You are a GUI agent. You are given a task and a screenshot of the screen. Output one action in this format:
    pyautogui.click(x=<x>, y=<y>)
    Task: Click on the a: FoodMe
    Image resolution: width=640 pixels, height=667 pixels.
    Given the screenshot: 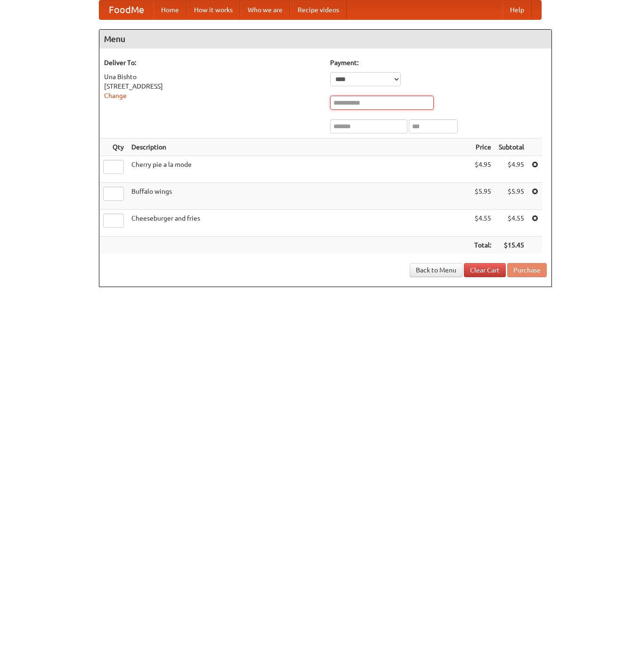 What is the action you would take?
    pyautogui.click(x=126, y=10)
    